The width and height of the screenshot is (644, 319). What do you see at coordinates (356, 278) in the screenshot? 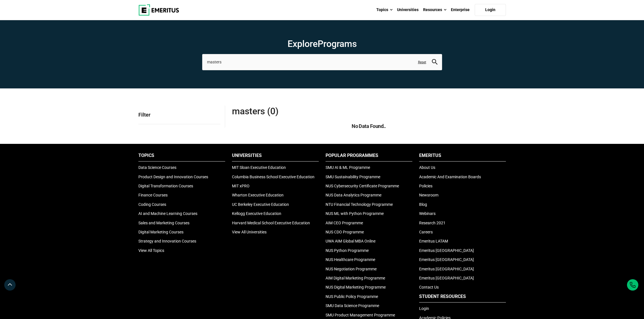
I see `a: AIM Digital Marketing Programme` at bounding box center [356, 278].